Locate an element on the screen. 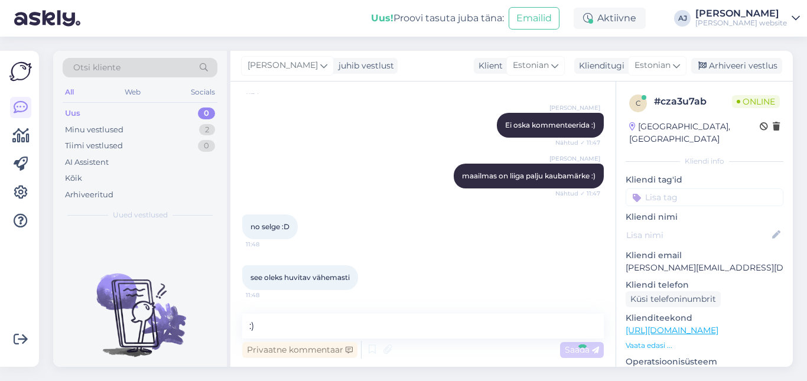 The image size is (807, 381). p: Kliendi nimi is located at coordinates (704, 217).